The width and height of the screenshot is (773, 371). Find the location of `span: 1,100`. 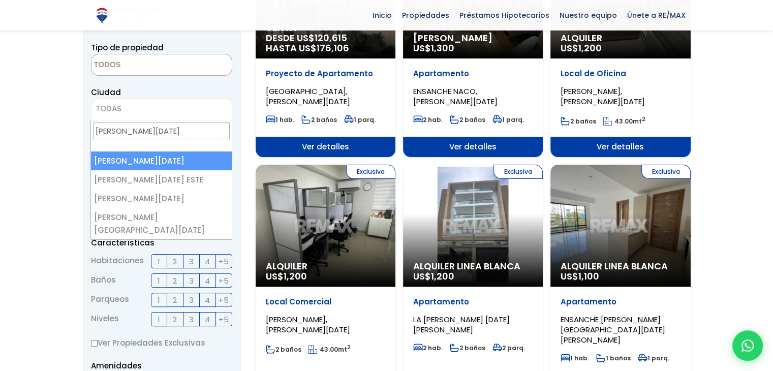

span: 1,100 is located at coordinates (589, 276).